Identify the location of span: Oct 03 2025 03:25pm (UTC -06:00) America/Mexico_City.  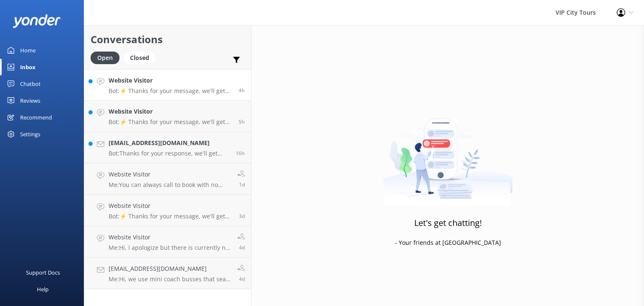
(242, 216).